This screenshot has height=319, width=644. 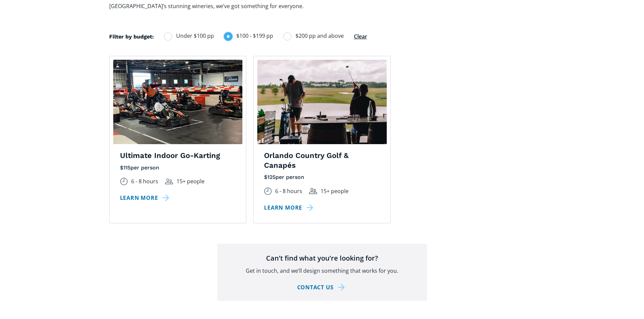 What do you see at coordinates (272, 177) in the screenshot?
I see `div: 125` at bounding box center [272, 177].